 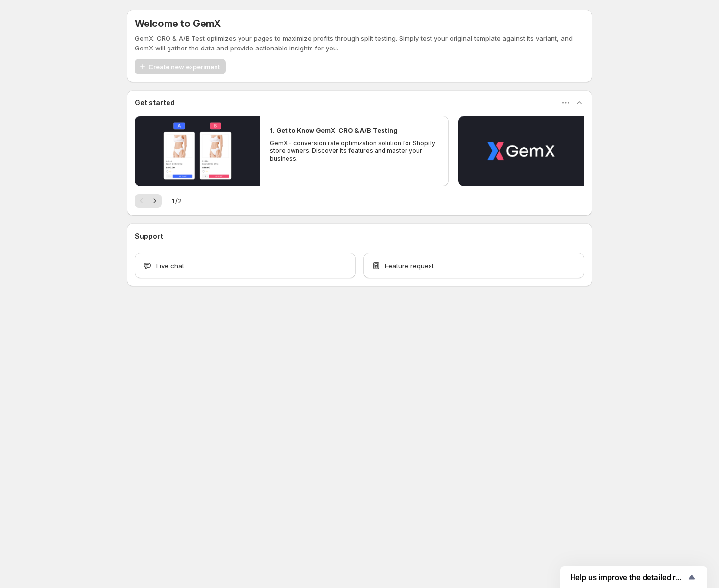 I want to click on span: 1 / 2, so click(x=177, y=201).